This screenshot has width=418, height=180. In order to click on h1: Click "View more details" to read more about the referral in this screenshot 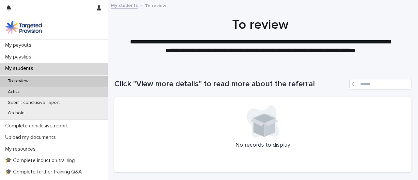, I will do `click(231, 84)`.